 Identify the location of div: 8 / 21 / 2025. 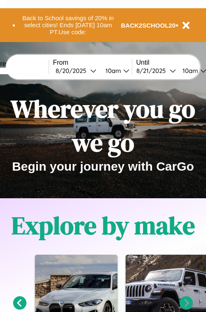
(153, 71).